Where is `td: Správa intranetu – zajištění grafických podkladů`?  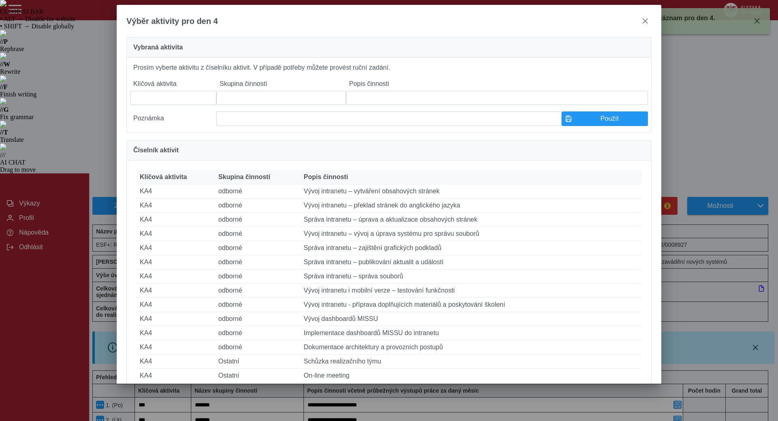 td: Správa intranetu – zajištění grafických podkladů is located at coordinates (471, 248).